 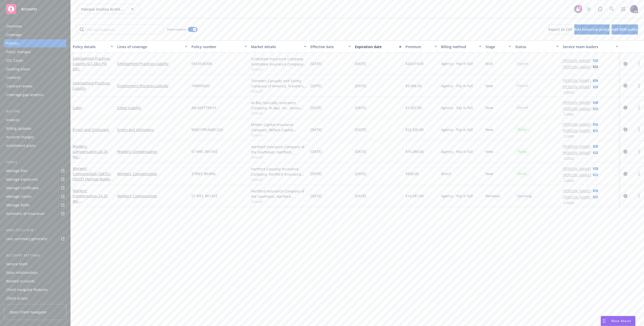 I want to click on span: 57 WEC BK1VFZ, so click(x=204, y=196).